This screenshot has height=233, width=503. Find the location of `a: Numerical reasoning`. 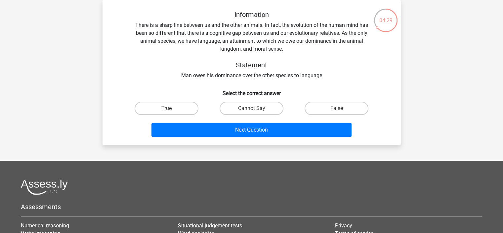

a: Numerical reasoning is located at coordinates (45, 225).